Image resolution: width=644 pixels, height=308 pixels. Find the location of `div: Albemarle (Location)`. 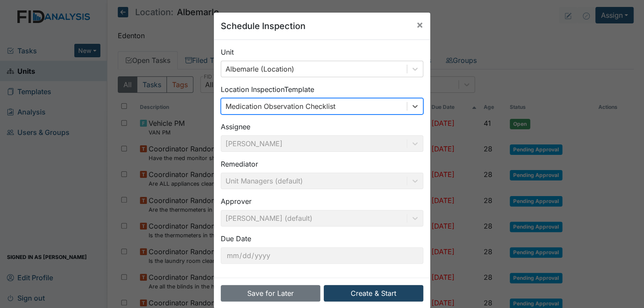

div: Albemarle (Location) is located at coordinates (260, 69).